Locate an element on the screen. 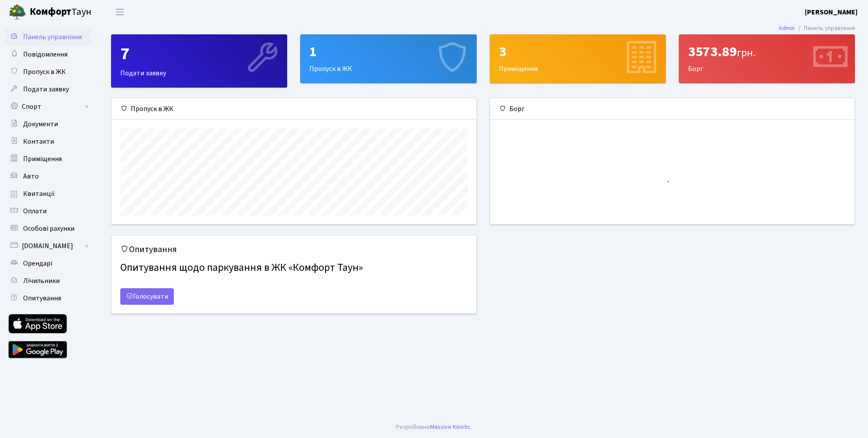  span: Квитанції is located at coordinates (39, 194).